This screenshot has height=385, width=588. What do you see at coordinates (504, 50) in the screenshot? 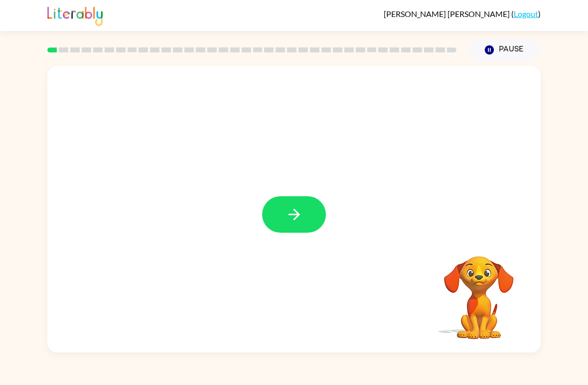
I see `button: Pause` at bounding box center [504, 50].